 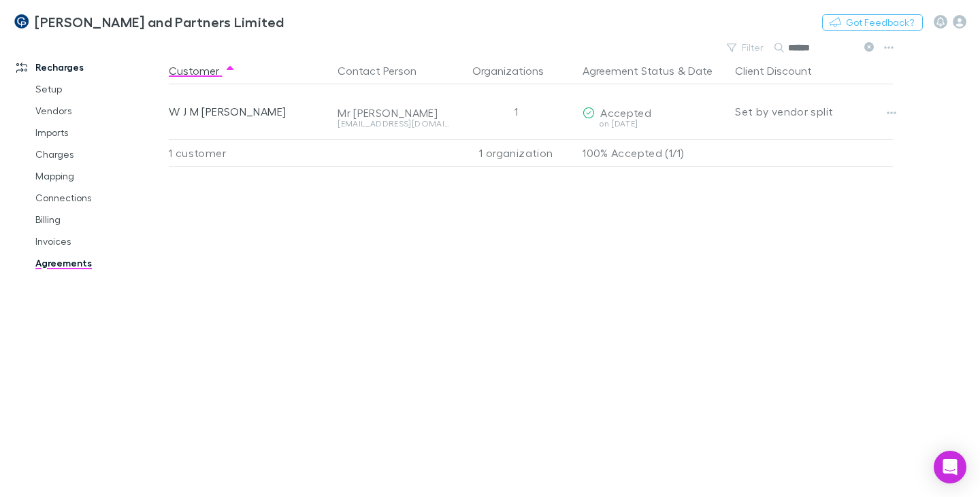 What do you see at coordinates (700, 71) in the screenshot?
I see `button: Date` at bounding box center [700, 71].